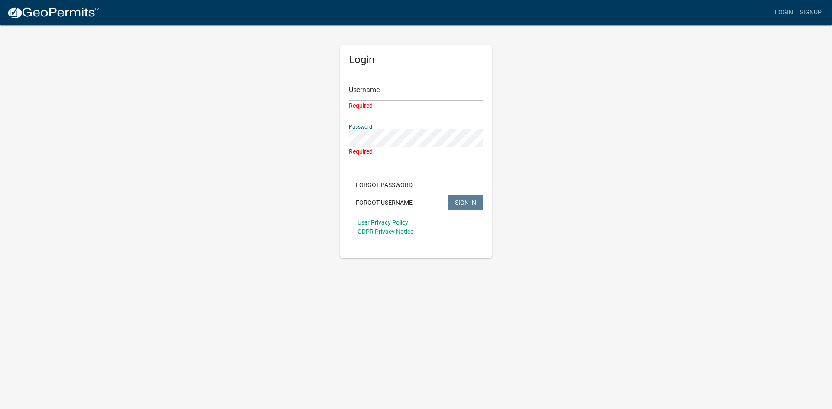 The width and height of the screenshot is (832, 409). What do you see at coordinates (382, 223) in the screenshot?
I see `a: User Privacy Policy` at bounding box center [382, 223].